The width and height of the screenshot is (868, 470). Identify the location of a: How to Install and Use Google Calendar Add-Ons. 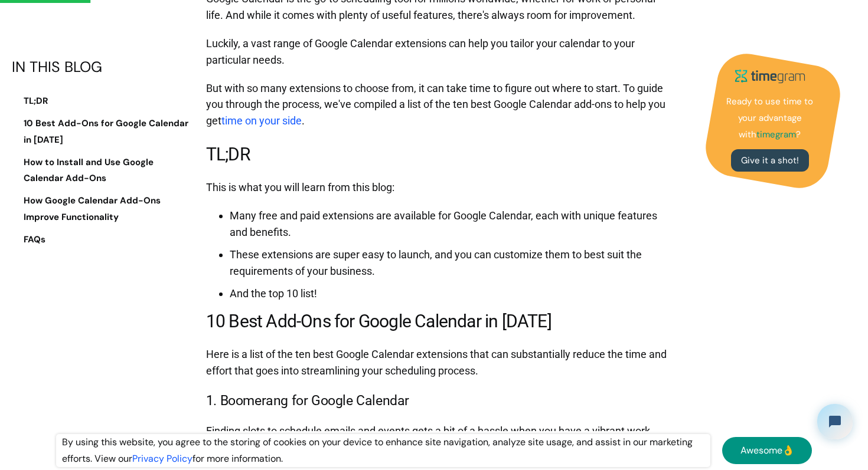
(100, 171).